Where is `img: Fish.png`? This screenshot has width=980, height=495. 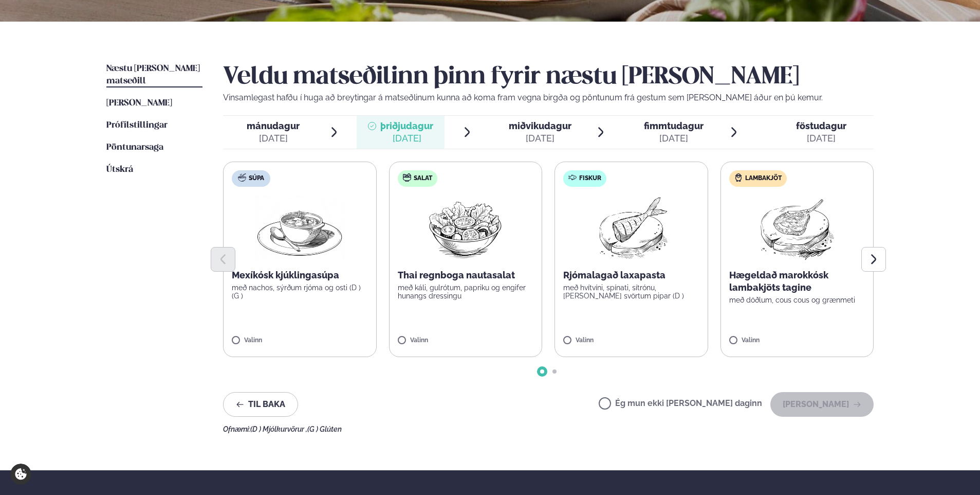 img: Fish.png is located at coordinates (631, 228).